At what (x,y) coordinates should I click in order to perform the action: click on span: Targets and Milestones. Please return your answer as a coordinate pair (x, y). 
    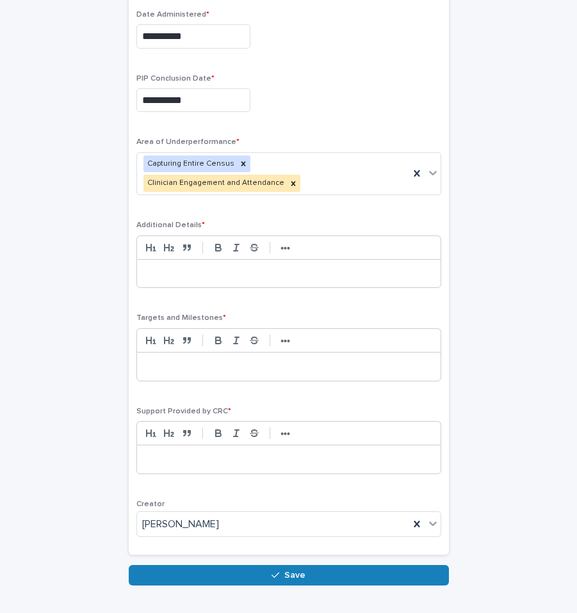
    Looking at the image, I should click on (181, 318).